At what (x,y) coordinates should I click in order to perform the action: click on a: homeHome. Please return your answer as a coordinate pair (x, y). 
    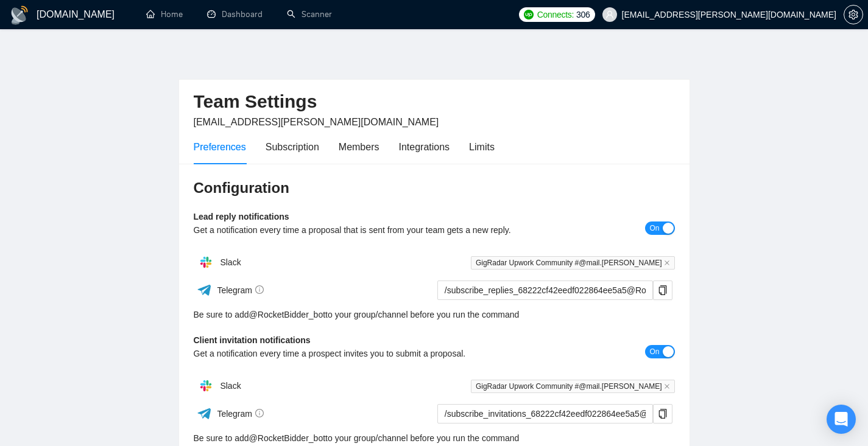
    Looking at the image, I should click on (165, 14).